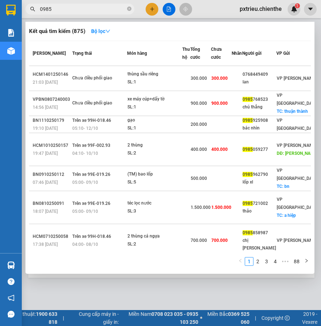 Image resolution: width=321 pixels, height=326 pixels. What do you see at coordinates (154, 99) in the screenshot?
I see `div: xe máy cúp+dấy tờ` at bounding box center [154, 99].